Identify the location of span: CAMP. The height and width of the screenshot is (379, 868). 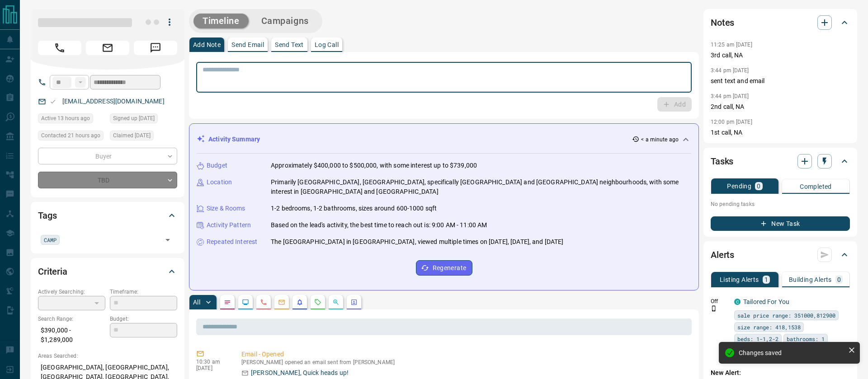
(50, 240).